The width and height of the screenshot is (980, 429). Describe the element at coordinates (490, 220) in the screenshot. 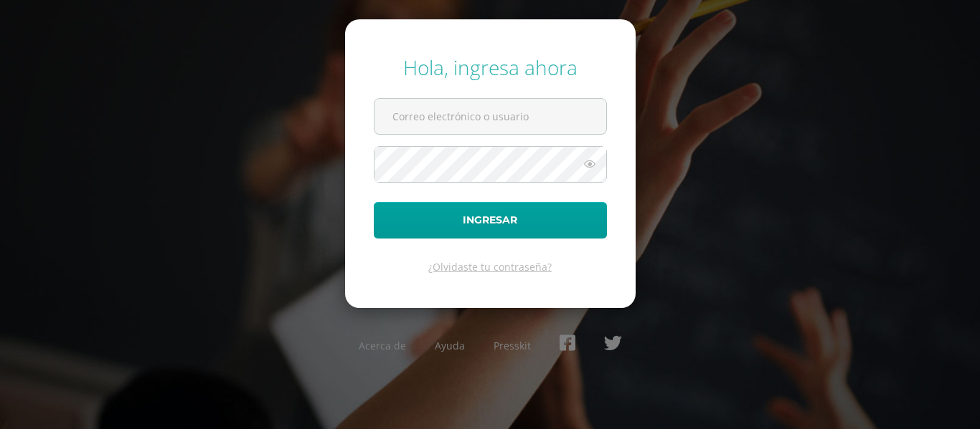

I see `button: Ingresar` at that location.